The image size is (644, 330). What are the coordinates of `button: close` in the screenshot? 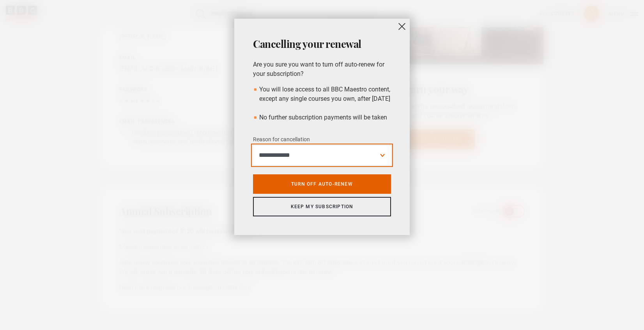 It's located at (402, 26).